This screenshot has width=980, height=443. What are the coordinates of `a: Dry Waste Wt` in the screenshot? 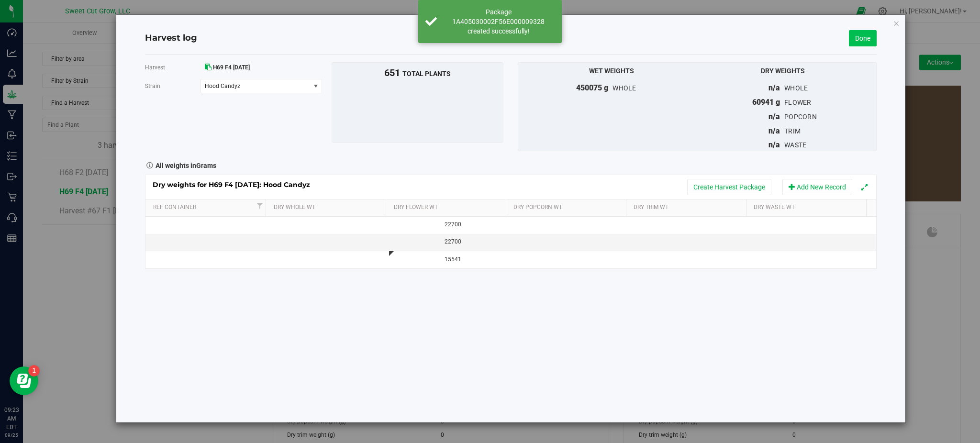 It's located at (808, 208).